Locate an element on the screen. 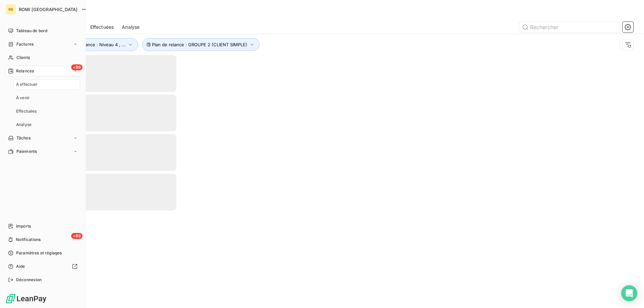 This screenshot has height=308, width=644. span: Aide is located at coordinates (21, 267).